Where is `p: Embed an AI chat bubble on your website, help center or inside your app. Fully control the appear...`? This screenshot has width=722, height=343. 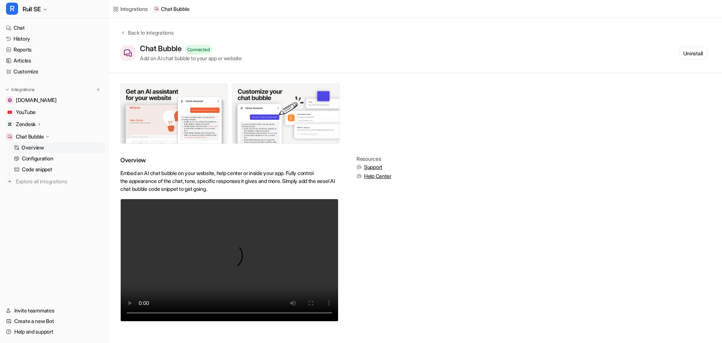 p: Embed an AI chat bubble on your website, help center or inside your app. Fully control the appear... is located at coordinates (229, 180).